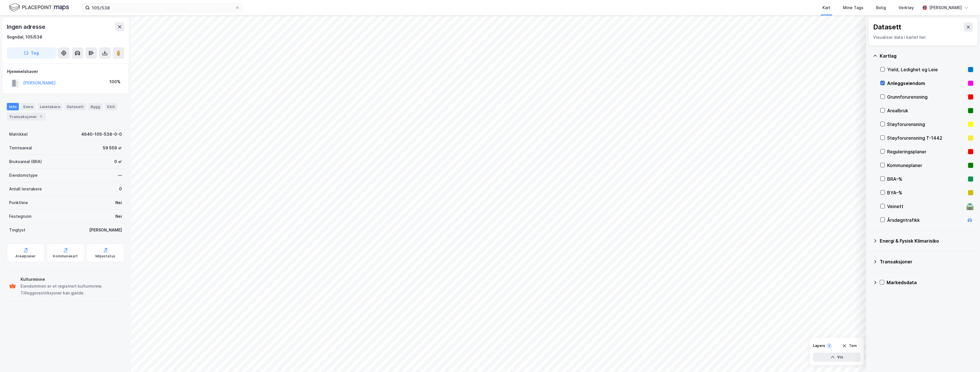 This screenshot has width=980, height=372. Describe the element at coordinates (853, 8) in the screenshot. I see `div: Mine Tags` at that location.